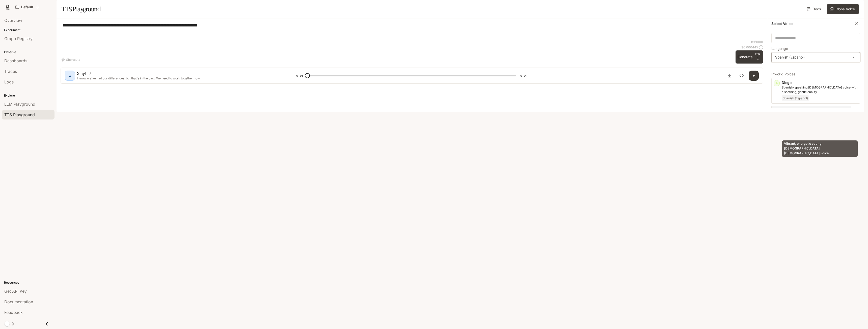 This screenshot has height=329, width=868. I want to click on p: Lupita, so click(820, 111).